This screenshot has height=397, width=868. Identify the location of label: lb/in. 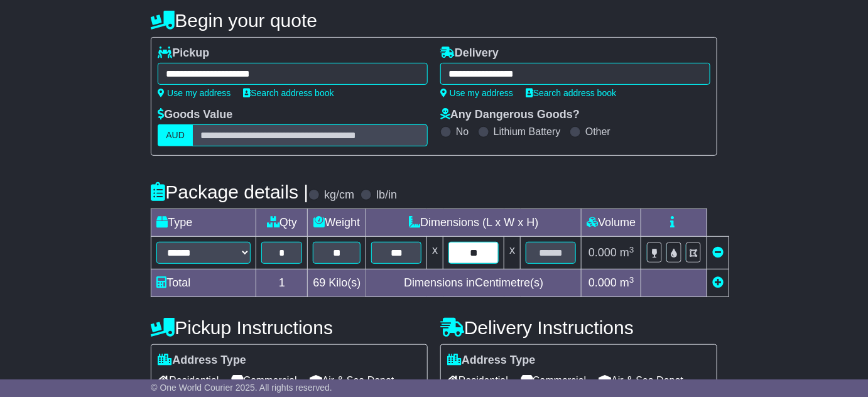
(386, 196).